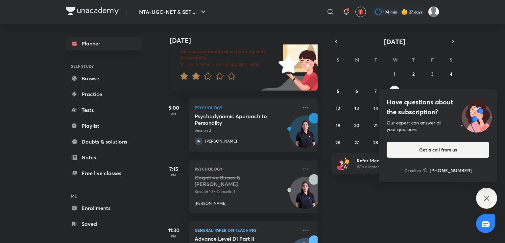 Image resolution: width=505 pixels, height=243 pixels. What do you see at coordinates (357, 142) in the screenshot?
I see `abbr: October 27, 2025` at bounding box center [357, 142].